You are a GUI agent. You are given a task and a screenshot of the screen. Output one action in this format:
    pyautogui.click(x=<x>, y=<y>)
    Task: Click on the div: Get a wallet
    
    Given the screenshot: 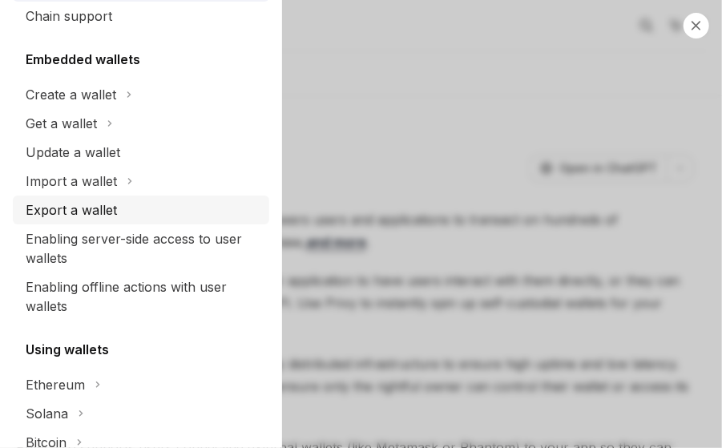 What is the action you would take?
    pyautogui.click(x=61, y=123)
    